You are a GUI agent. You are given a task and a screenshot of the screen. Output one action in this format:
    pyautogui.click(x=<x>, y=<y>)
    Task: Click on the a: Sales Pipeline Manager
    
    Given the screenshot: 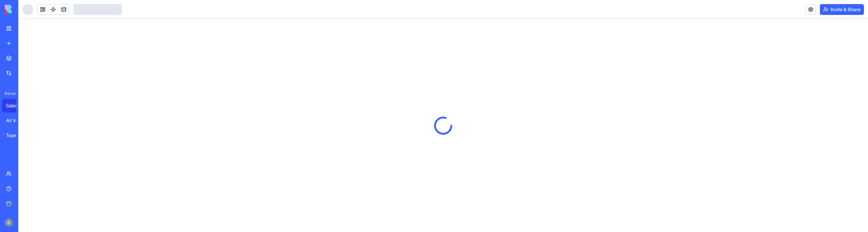 What is the action you would take?
    pyautogui.click(x=16, y=105)
    